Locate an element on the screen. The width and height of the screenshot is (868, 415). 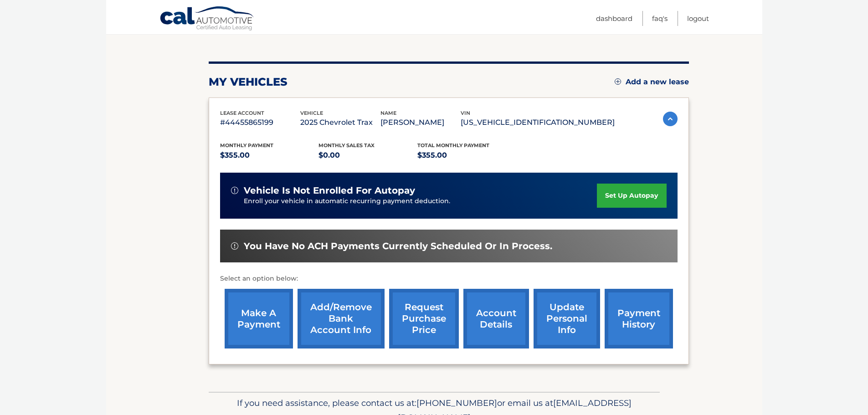
span: Monthly Payment is located at coordinates (246, 145).